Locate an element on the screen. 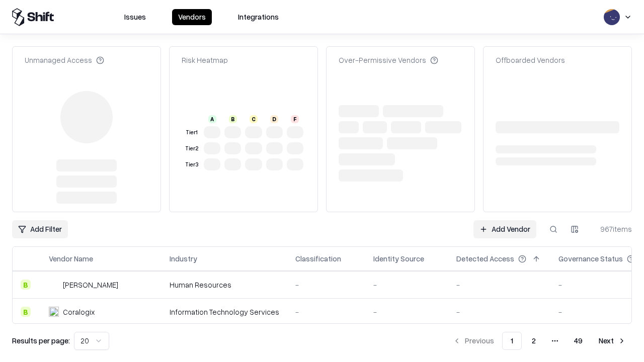 The image size is (644, 362). button: Add Filter is located at coordinates (40, 229).